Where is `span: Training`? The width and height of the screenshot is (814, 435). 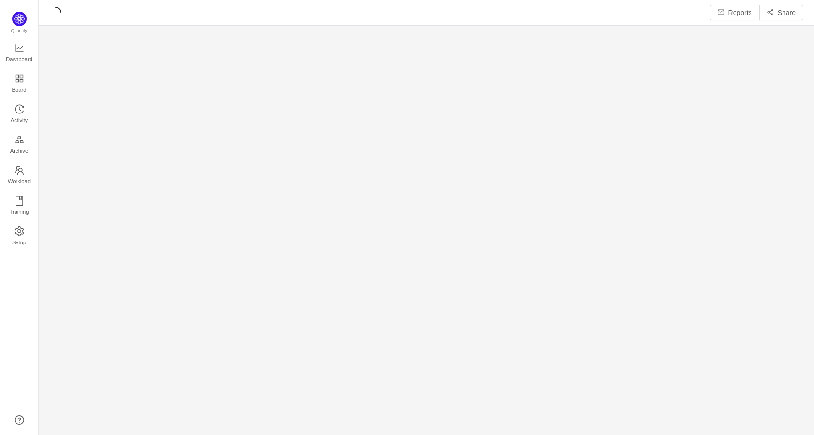 span: Training is located at coordinates (19, 212).